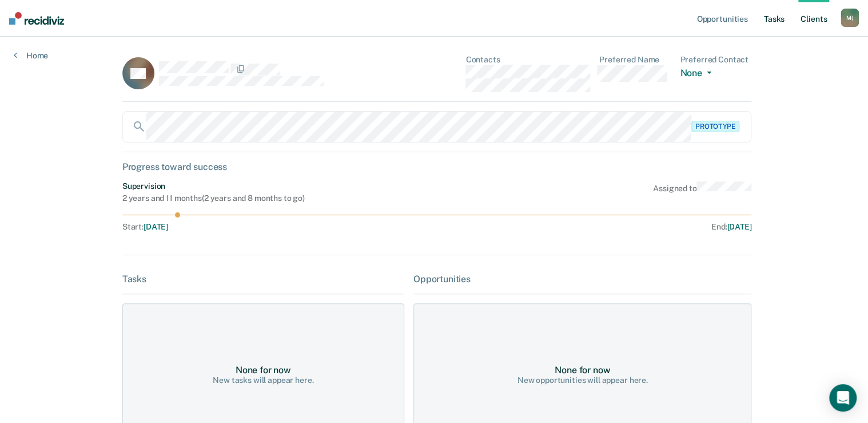  What do you see at coordinates (437, 167) in the screenshot?
I see `div: Progress toward success` at bounding box center [437, 167].